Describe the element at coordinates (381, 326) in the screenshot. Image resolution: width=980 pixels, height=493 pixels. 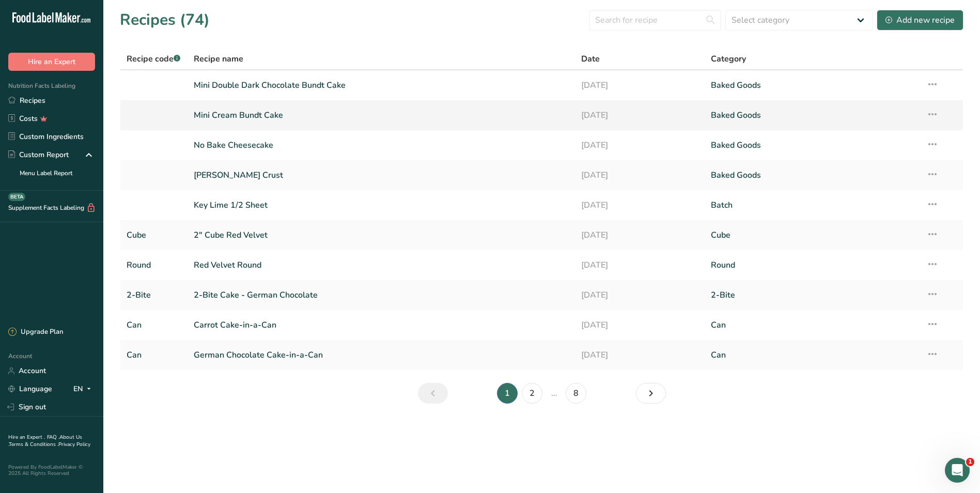
I see `a: Carrot Cake-in-a-Can` at that location.